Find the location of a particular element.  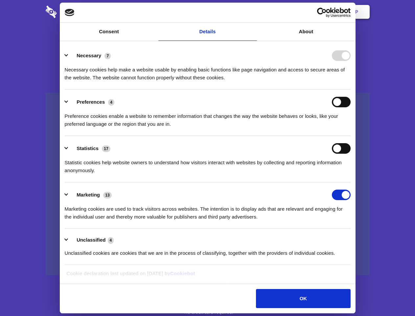

img: logo is located at coordinates (70, 12).